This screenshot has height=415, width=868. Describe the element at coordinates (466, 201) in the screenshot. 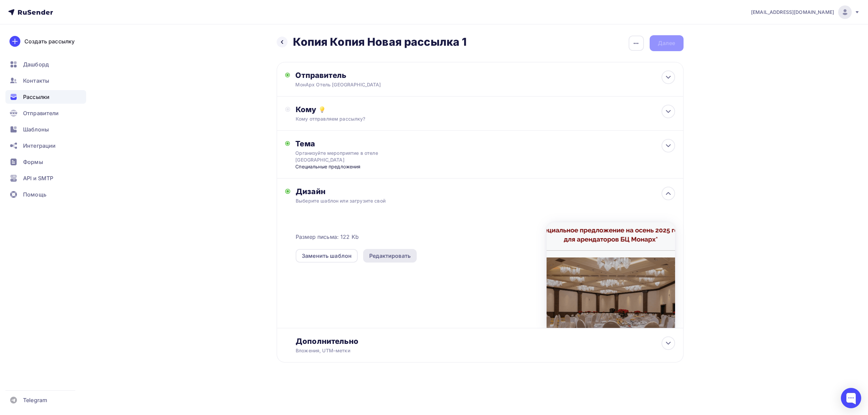

I see `div: Выберите шаблон или загрузите свой` at that location.